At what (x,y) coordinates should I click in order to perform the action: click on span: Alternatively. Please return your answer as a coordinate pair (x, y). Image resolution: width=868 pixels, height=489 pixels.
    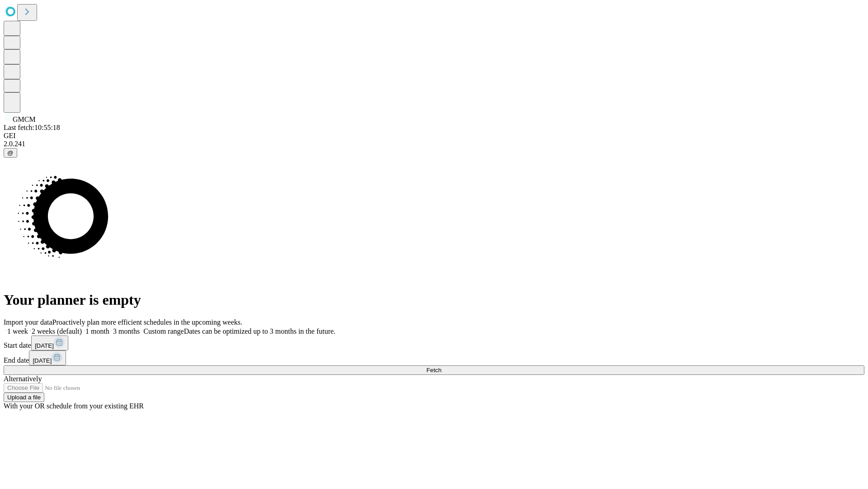
    Looking at the image, I should click on (23, 378).